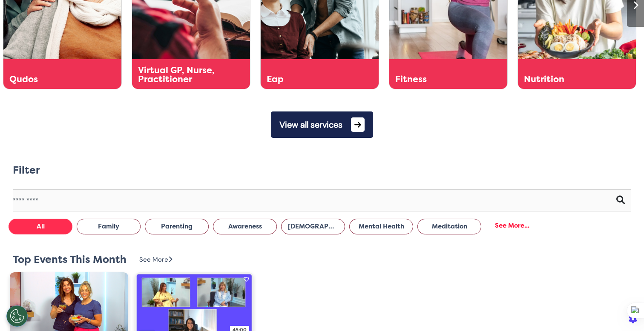  Describe the element at coordinates (179, 75) in the screenshot. I see `div: Virtual GP, Nurse, Practitioner` at that location.